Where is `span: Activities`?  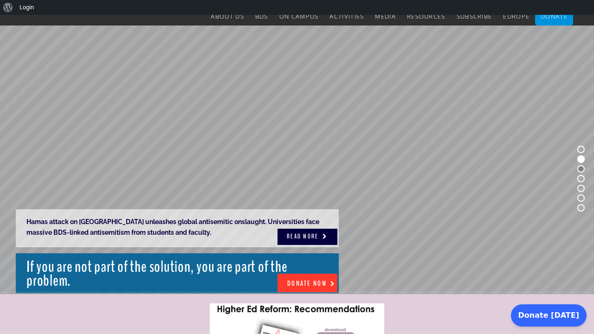 span: Activities is located at coordinates (347, 16).